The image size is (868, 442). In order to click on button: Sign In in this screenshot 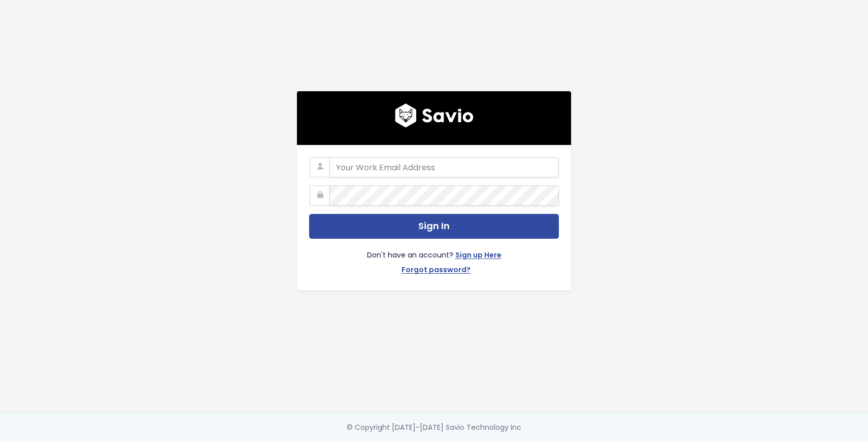, I will do `click(434, 226)`.